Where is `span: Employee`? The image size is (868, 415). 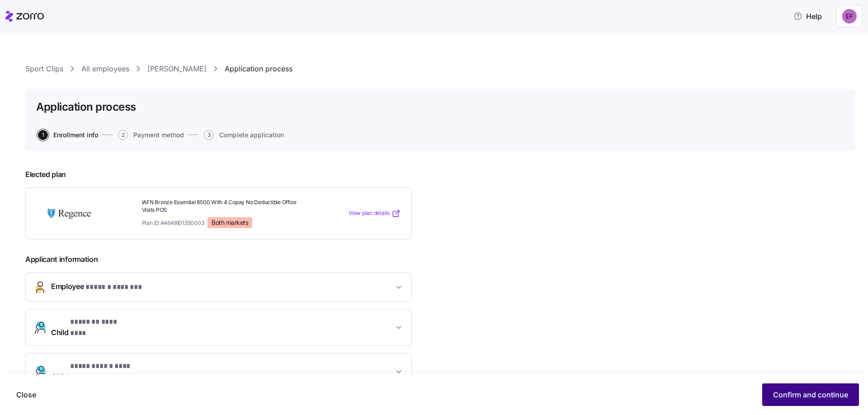
span: Employee is located at coordinates (98, 287).